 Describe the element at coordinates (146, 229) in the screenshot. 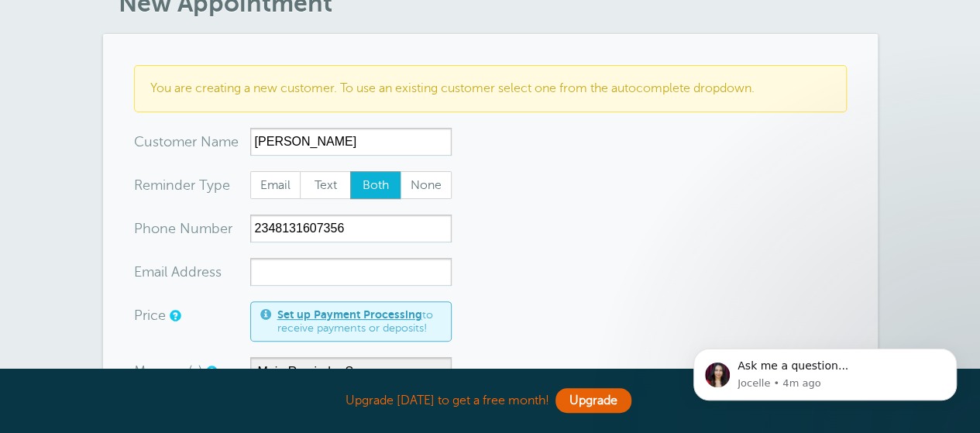

I see `span: Pho` at that location.